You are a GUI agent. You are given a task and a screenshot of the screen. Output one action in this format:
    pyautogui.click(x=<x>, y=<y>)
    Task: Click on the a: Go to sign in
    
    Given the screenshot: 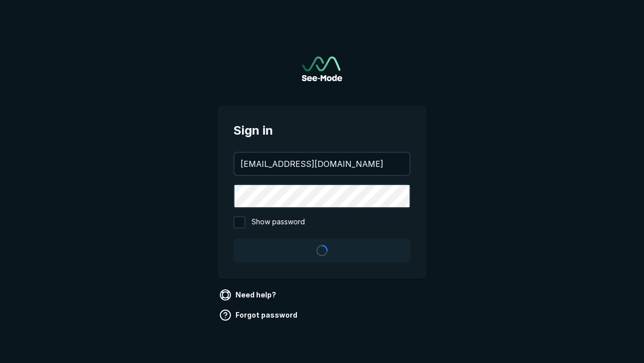 What is the action you would take?
    pyautogui.click(x=322, y=69)
    